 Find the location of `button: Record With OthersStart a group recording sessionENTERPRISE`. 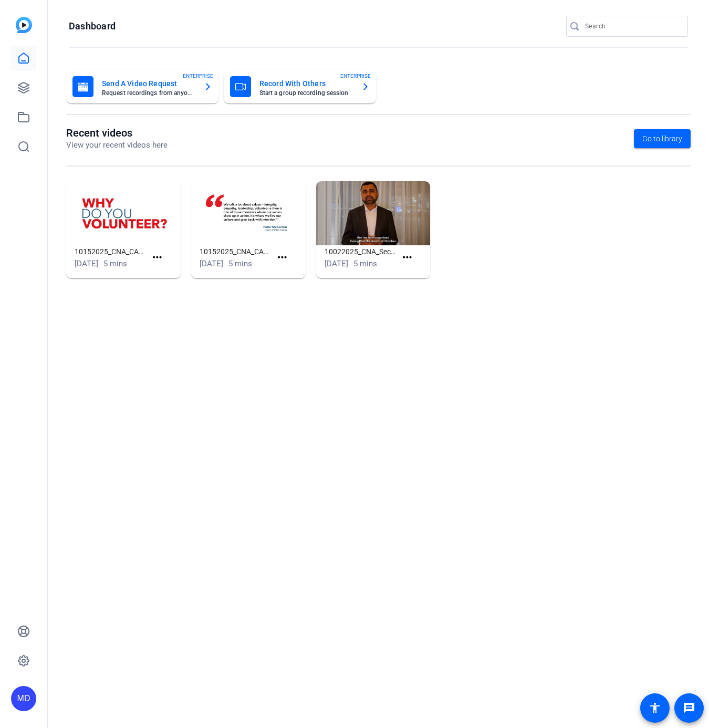

button: Record With OthersStart a group recording sessionENTERPRISE is located at coordinates (299, 87).